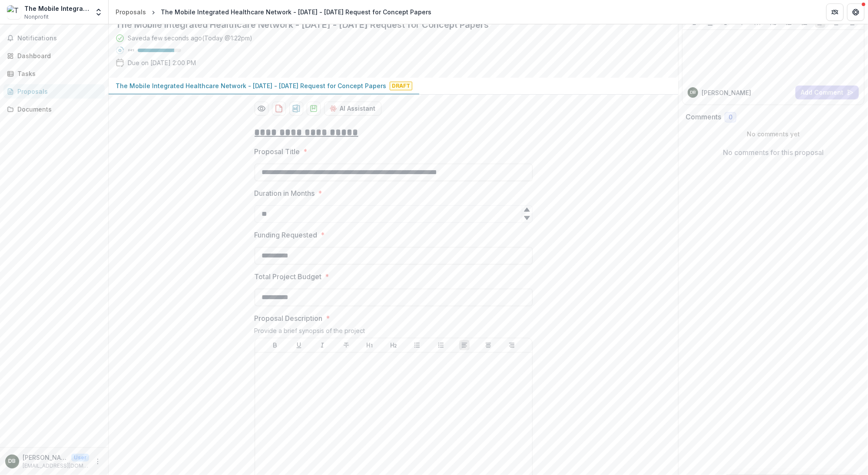 The width and height of the screenshot is (868, 475). What do you see at coordinates (704, 117) in the screenshot?
I see `h2: Comments` at bounding box center [704, 117].